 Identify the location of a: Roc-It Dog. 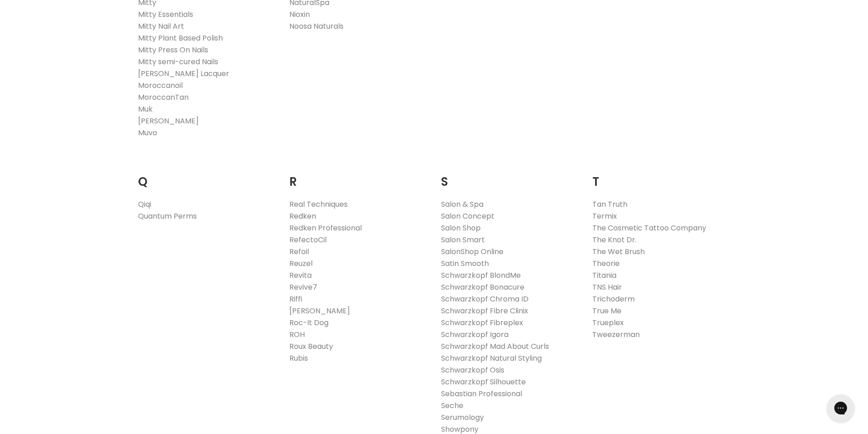
(309, 323).